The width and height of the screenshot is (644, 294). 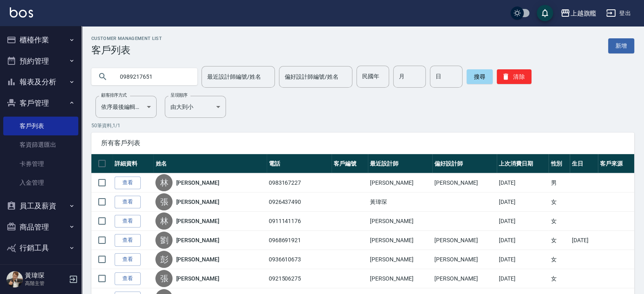 I want to click on button: 櫃檯作業, so click(x=41, y=40).